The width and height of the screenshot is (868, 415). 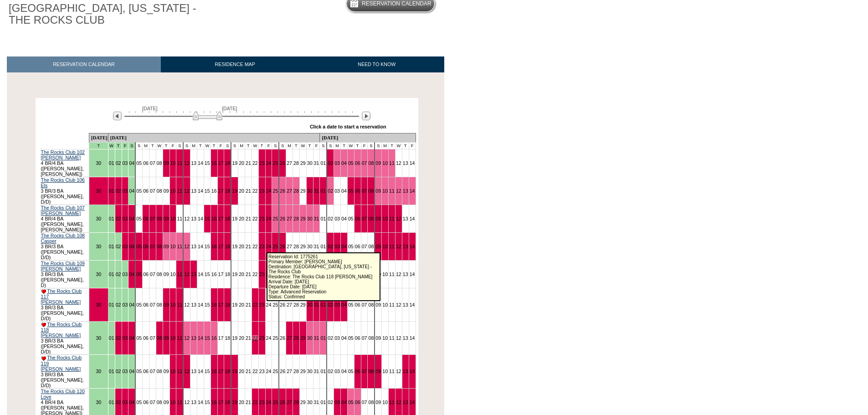 What do you see at coordinates (249, 305) in the screenshot?
I see `a: 21` at bounding box center [249, 305].